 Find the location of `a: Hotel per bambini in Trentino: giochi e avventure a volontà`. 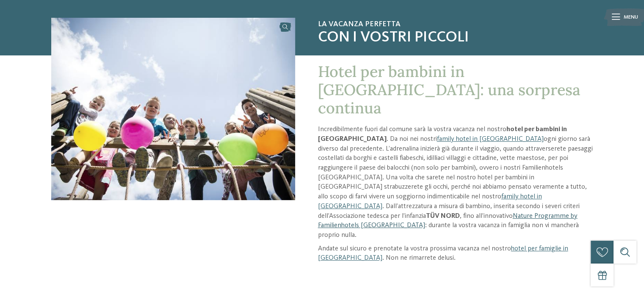

a: Hotel per bambini in Trentino: giochi e avventure a volontà is located at coordinates (173, 109).